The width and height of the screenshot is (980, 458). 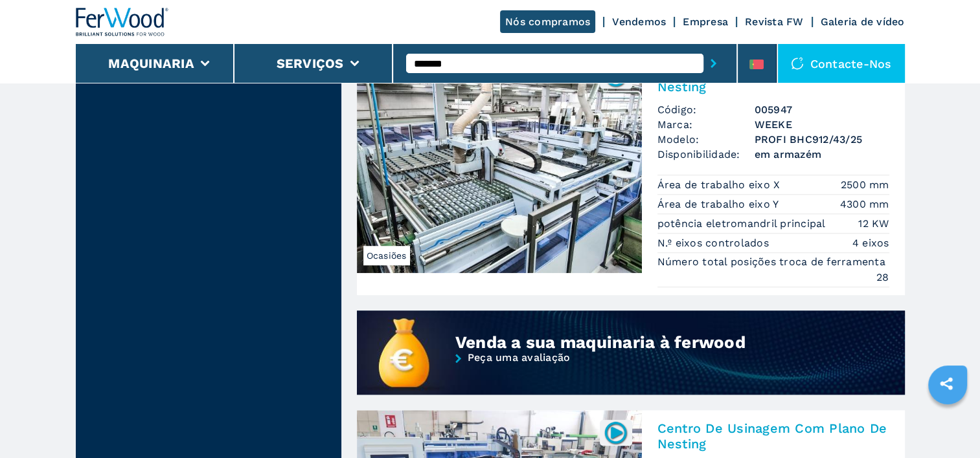 What do you see at coordinates (631, 173) in the screenshot?
I see `a: Centro De Usinagem Com Plano De Nesting WEEKE PROFI BHC912/43/25Ocasiões005947Centro De Usinagem ...` at bounding box center [631, 173].